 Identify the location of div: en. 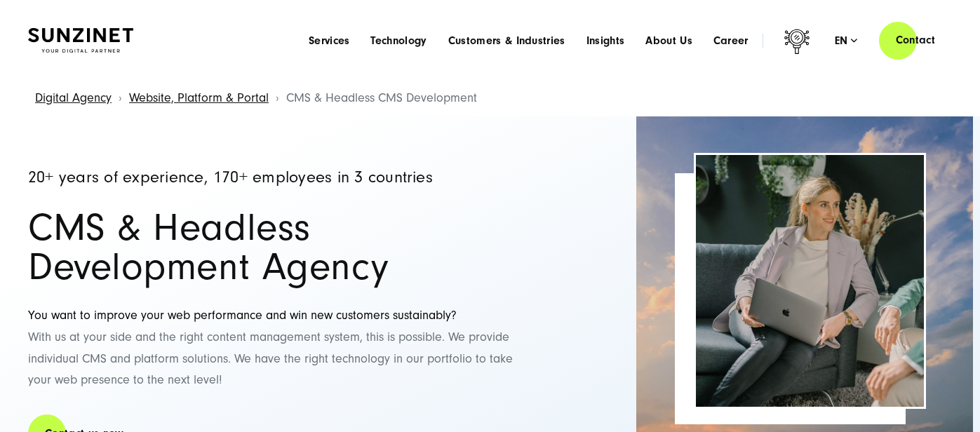
(846, 41).